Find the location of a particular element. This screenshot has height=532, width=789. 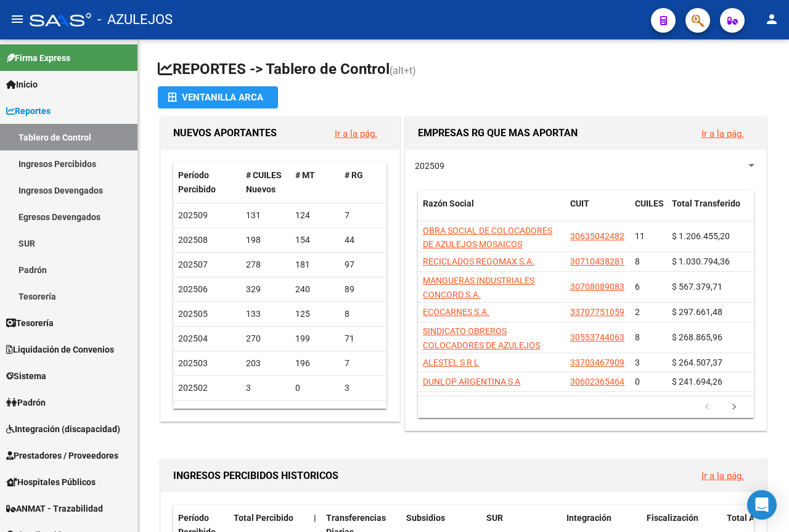

div: 97 is located at coordinates (364, 264).